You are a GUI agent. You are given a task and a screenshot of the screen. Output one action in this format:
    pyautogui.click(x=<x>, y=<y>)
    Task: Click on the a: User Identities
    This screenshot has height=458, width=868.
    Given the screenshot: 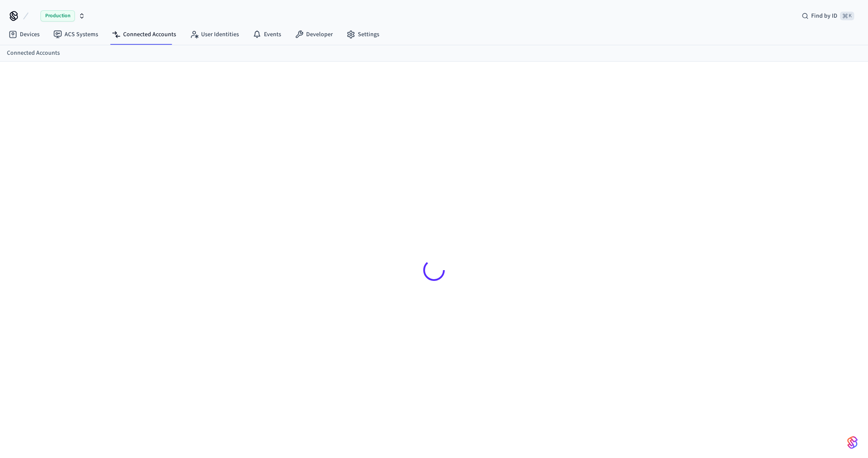 What is the action you would take?
    pyautogui.click(x=214, y=34)
    